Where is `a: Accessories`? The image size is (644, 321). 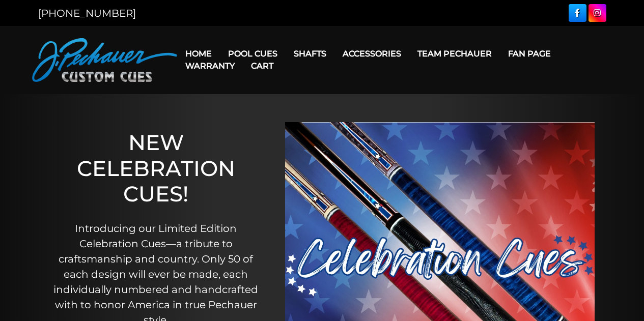 a: Accessories is located at coordinates (372, 53).